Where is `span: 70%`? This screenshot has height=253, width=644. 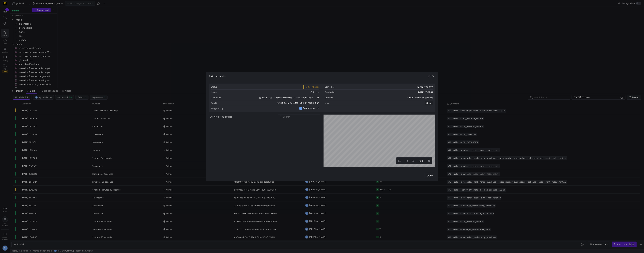
span: 70% is located at coordinates (421, 161).